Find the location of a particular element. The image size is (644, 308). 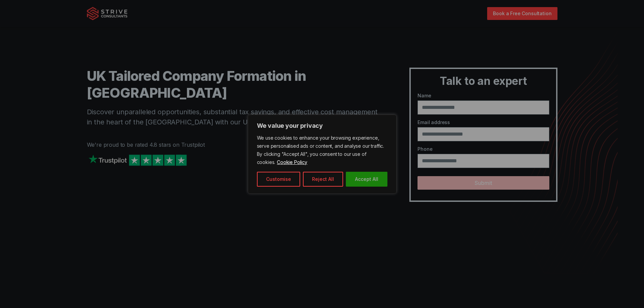

p: We use cookies to enhance your browsing experience, serve personalised ads or content, and analys... is located at coordinates (322, 150).